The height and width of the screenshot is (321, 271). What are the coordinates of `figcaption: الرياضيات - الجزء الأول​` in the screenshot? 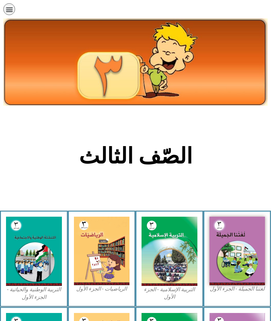 It's located at (102, 289).